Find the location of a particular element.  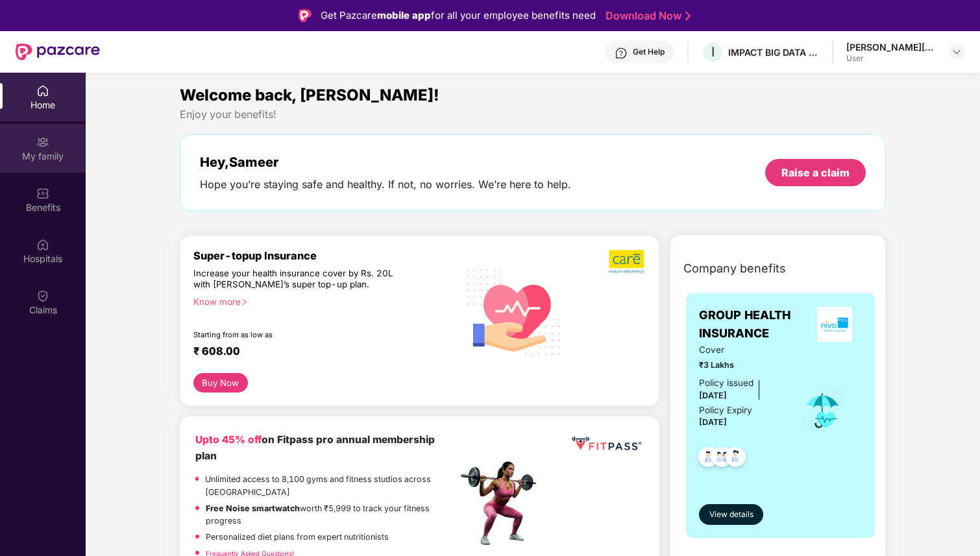

img: svg+xml;base64,PHN2ZyB4bWxucz0iaHR0cDovL3d3dy53My5vcmcvMjAwMC9zdmciIHhtbG5zOnhsaW5rPSJodHRwOi8vd3... is located at coordinates (514, 310).